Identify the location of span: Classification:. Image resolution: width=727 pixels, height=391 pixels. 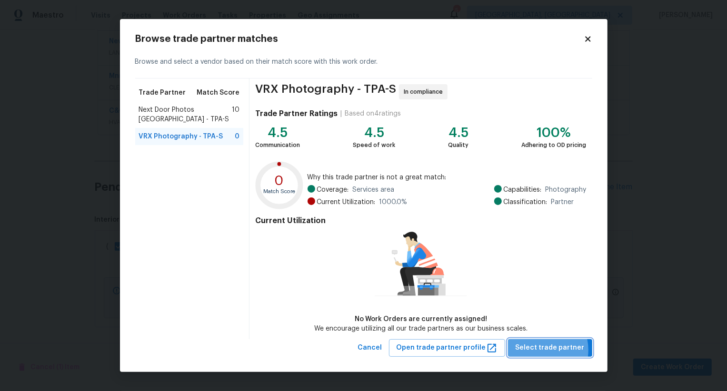
(525, 202).